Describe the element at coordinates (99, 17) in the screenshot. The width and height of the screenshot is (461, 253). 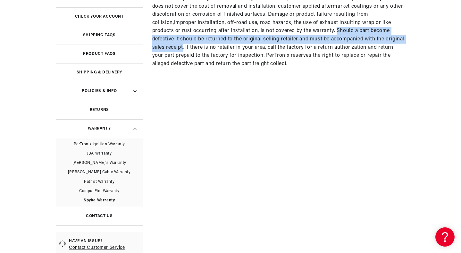
I see `a: Check your account` at that location.